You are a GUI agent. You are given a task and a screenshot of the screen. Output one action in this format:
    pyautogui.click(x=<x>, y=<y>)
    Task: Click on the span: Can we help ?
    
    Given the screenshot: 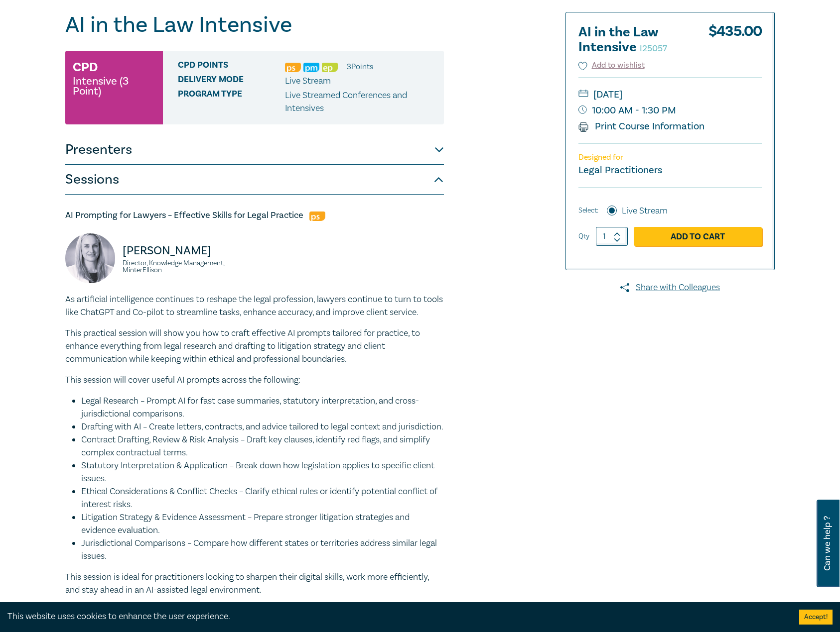 What is the action you would take?
    pyautogui.click(x=826, y=543)
    